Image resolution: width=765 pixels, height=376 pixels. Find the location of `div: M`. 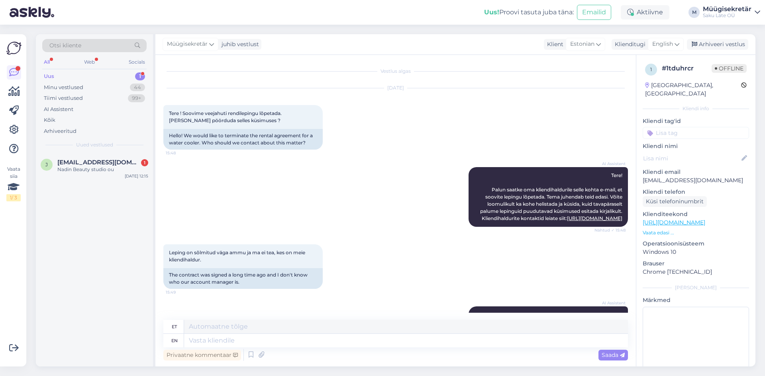

div: M is located at coordinates (694, 12).